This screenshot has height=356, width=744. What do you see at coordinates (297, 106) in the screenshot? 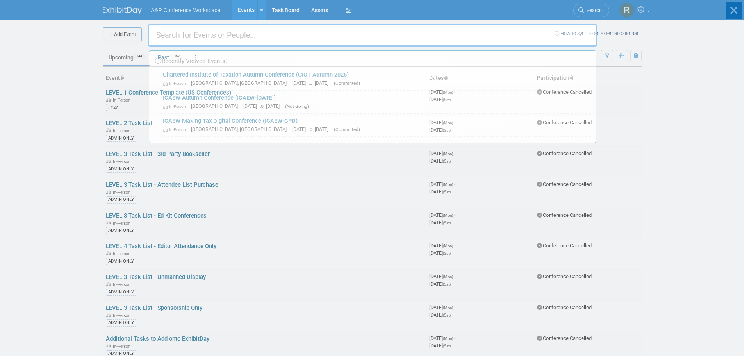
I see `span: (Not Going)` at bounding box center [297, 106].